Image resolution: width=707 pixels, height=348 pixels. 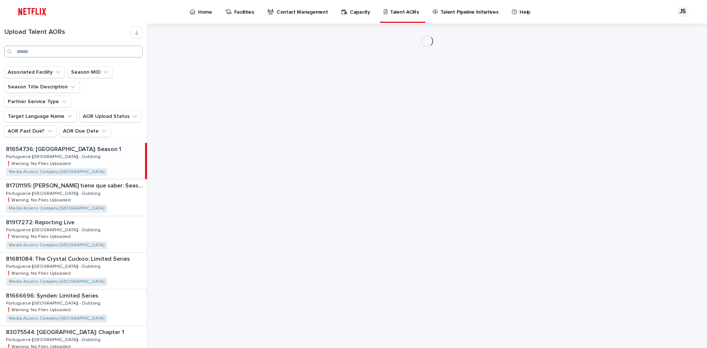 I want to click on div: JS, so click(x=682, y=12).